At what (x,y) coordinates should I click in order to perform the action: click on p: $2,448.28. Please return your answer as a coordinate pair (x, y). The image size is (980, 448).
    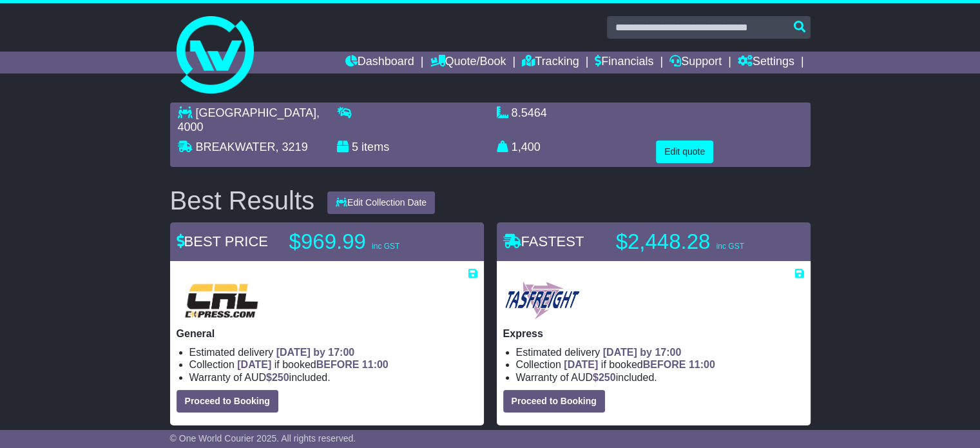
    Looking at the image, I should click on (696, 242).